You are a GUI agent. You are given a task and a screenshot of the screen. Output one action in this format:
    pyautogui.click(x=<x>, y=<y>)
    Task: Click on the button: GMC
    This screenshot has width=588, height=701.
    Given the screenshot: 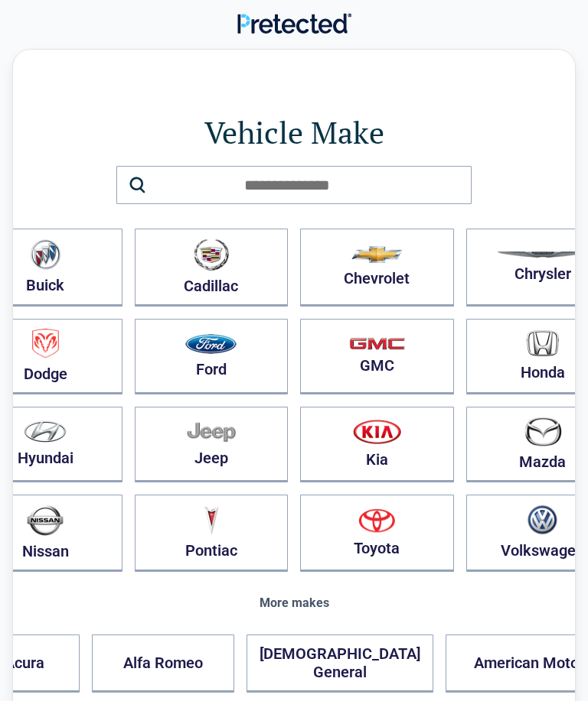 What is the action you would take?
    pyautogui.click(x=377, y=357)
    